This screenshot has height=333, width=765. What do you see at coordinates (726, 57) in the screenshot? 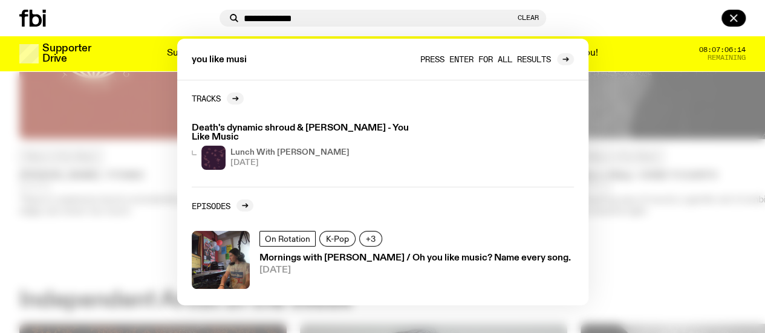
I see `span: Remaining` at bounding box center [726, 57].